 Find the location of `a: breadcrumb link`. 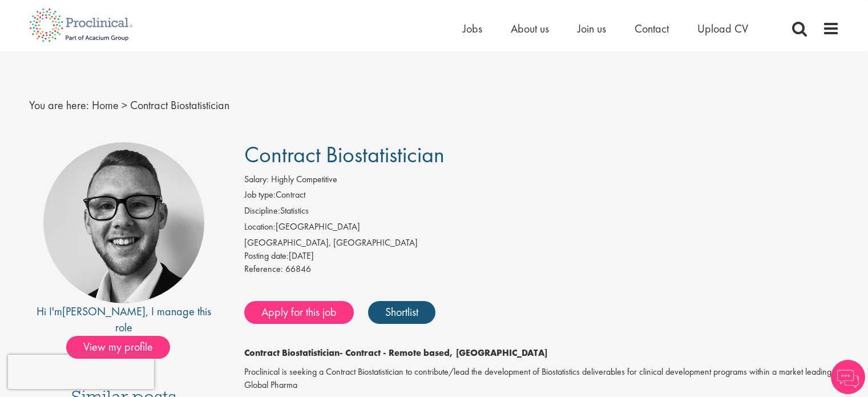

a: breadcrumb link is located at coordinates (105, 105).